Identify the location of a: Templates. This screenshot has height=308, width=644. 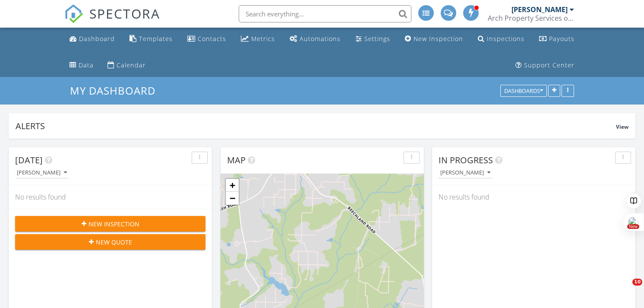
(151, 39).